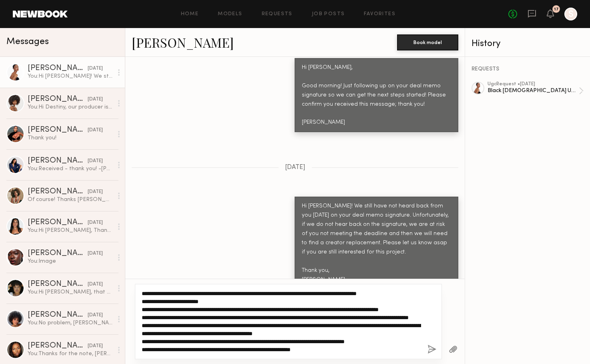 The width and height of the screenshot is (590, 364). Describe the element at coordinates (427, 42) in the screenshot. I see `button: Book model` at that location.